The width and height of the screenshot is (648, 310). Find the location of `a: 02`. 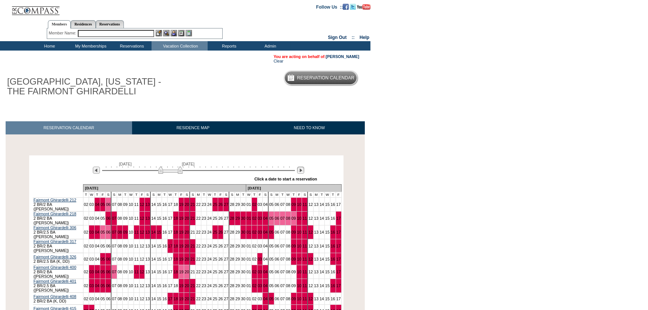

a: 02 is located at coordinates (255, 272).